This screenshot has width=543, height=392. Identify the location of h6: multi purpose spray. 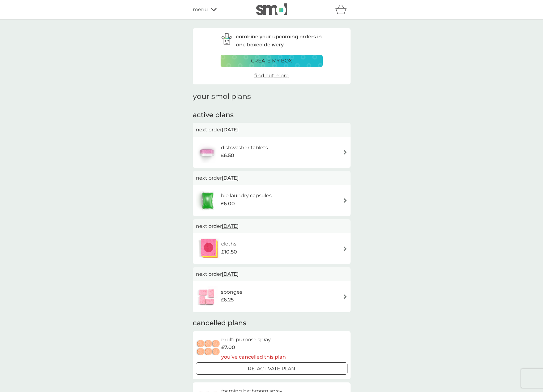
(253, 340).